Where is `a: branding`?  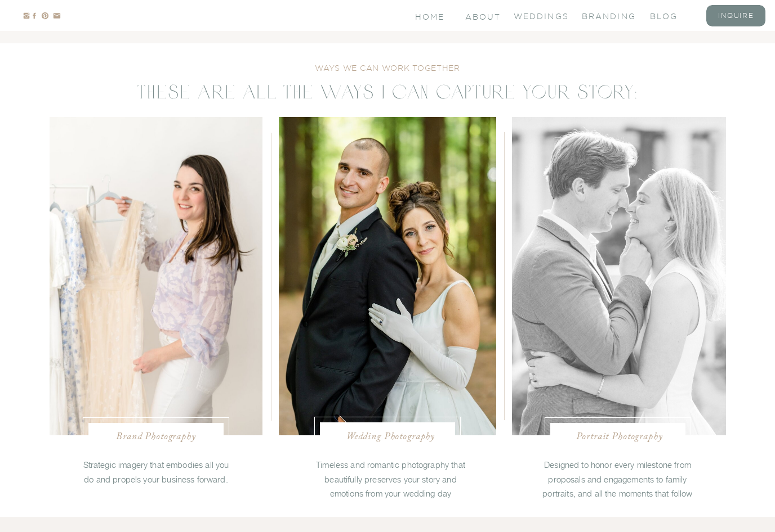 a: branding is located at coordinates (604, 15).